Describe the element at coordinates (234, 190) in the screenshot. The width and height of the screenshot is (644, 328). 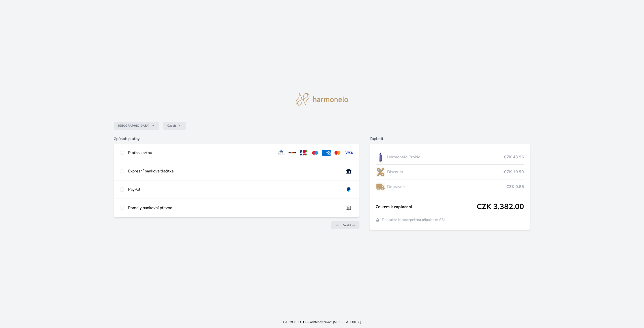
I see `div: PayPal` at that location.